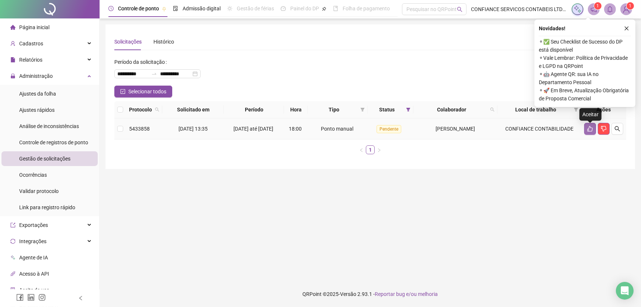 The width and height of the screenshot is (641, 307). Describe the element at coordinates (230, 8) in the screenshot. I see `span: sun` at that location.